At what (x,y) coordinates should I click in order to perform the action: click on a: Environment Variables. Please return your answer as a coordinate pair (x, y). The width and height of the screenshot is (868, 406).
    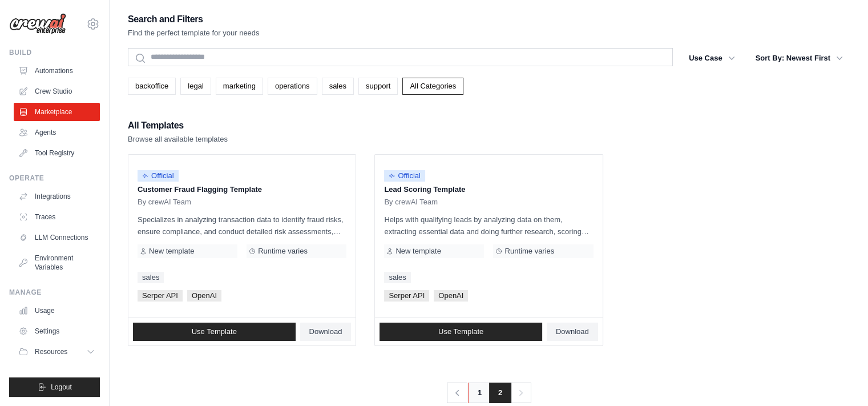
    Looking at the image, I should click on (57, 262).